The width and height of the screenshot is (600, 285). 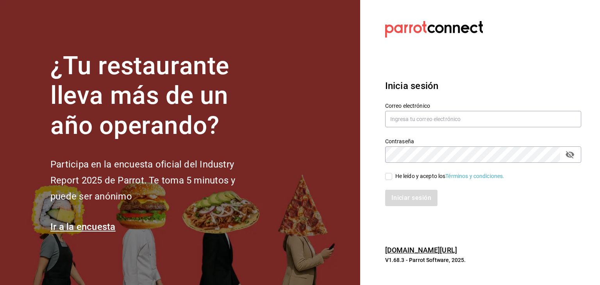 What do you see at coordinates (483, 106) in the screenshot?
I see `label: Correo electrónico` at bounding box center [483, 106].